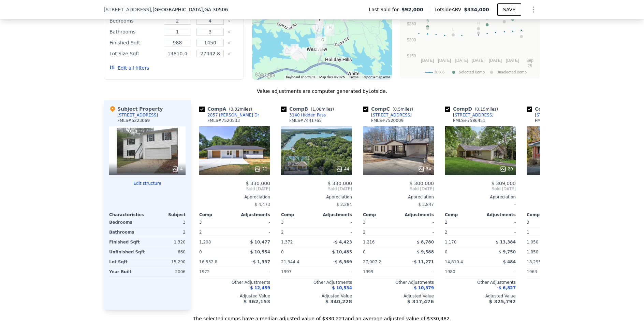 This screenshot has height=321, width=644. I want to click on text: $150, so click(412, 56).